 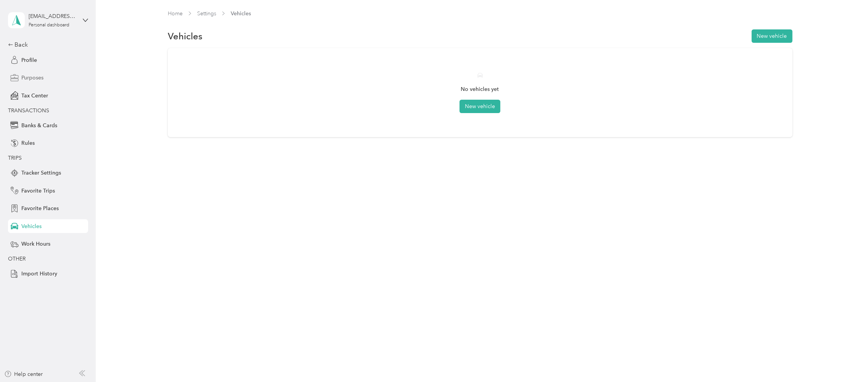 I want to click on div: Help center, so click(x=24, y=374).